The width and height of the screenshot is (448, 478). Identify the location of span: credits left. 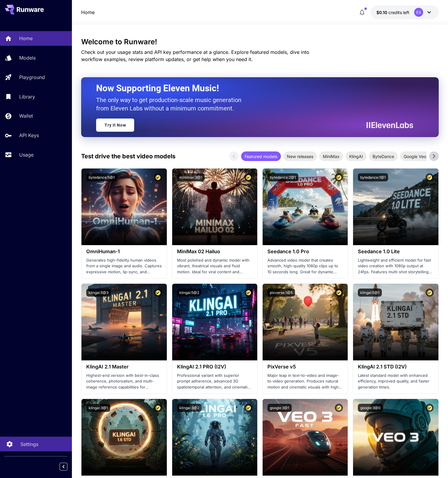
(399, 12).